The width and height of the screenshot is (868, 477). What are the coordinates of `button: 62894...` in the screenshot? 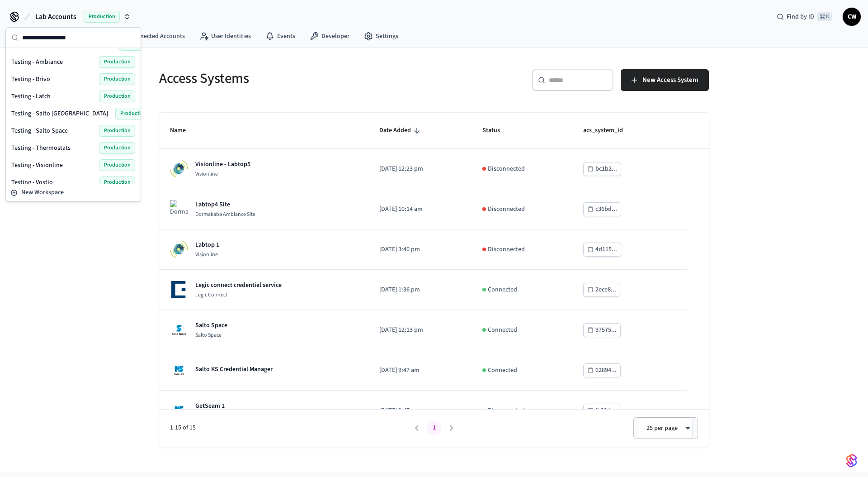 It's located at (602, 370).